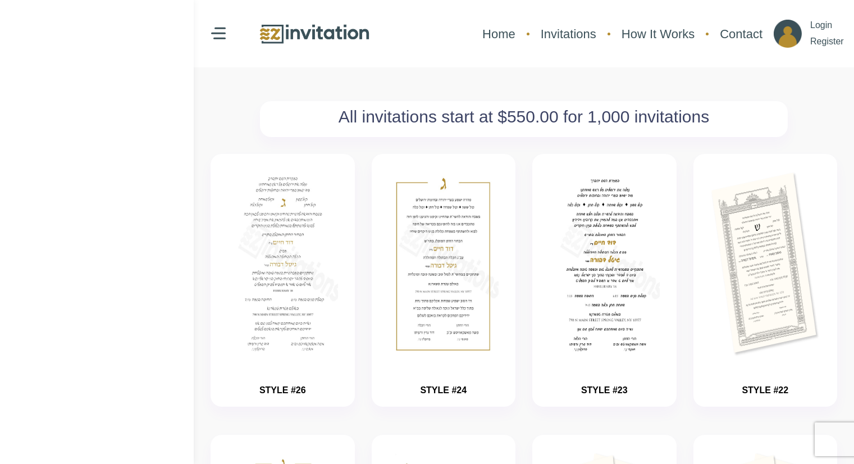 The image size is (854, 464). What do you see at coordinates (524, 117) in the screenshot?
I see `h2: All invitations start at $550.00 for 1,000 invitations` at bounding box center [524, 117].